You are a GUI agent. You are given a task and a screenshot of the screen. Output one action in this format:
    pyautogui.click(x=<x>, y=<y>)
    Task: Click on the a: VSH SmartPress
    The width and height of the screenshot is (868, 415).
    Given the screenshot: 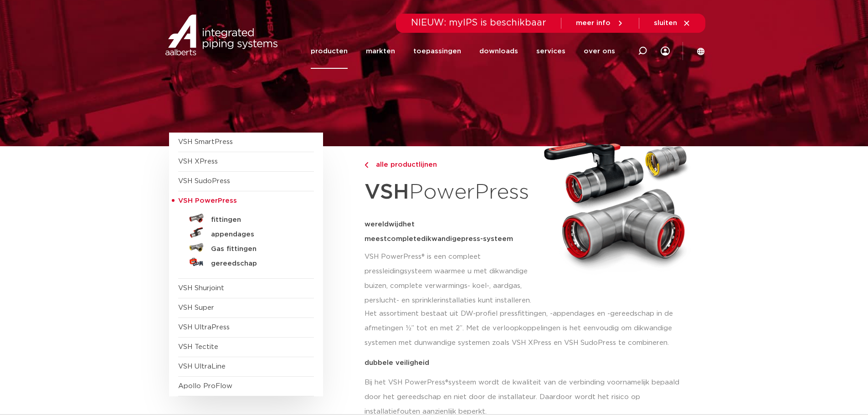 What is the action you would take?
    pyautogui.click(x=206, y=142)
    